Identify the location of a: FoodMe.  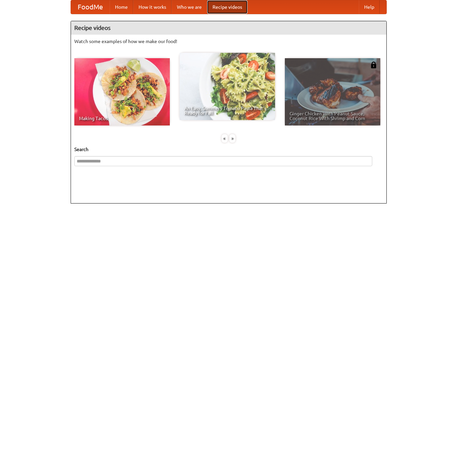
(90, 7).